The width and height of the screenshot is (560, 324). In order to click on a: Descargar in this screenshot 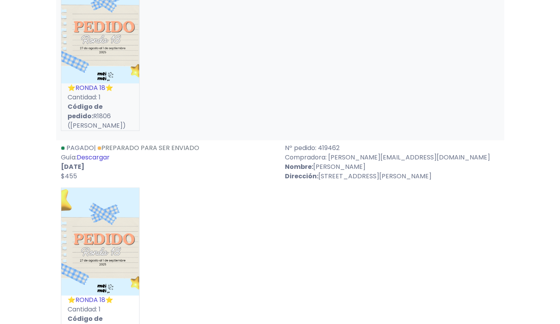, I will do `click(93, 157)`.